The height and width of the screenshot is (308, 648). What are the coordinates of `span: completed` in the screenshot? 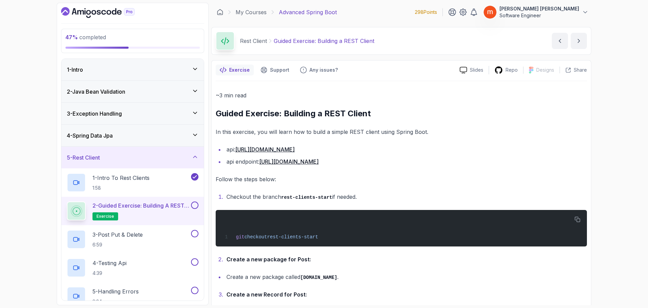 It's located at (86, 37).